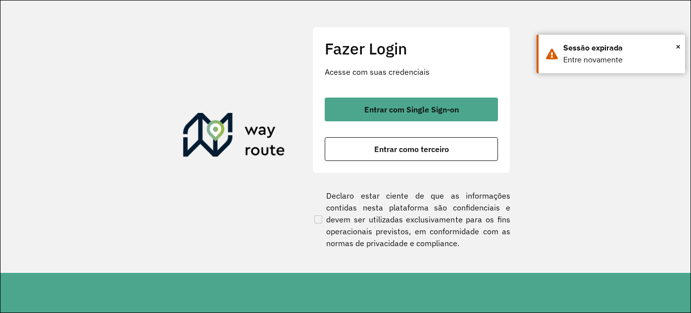  Describe the element at coordinates (411, 149) in the screenshot. I see `span: Entrar como terceiro` at that location.